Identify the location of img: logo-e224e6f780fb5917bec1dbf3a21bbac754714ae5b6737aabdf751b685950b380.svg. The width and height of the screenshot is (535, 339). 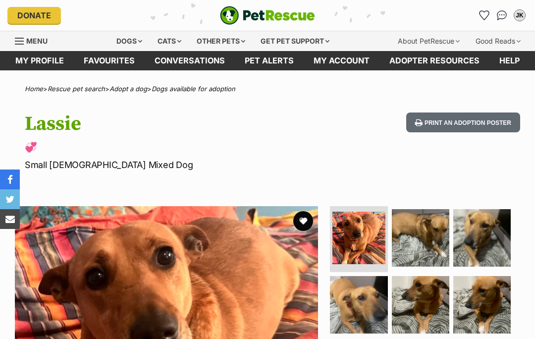
(268, 15).